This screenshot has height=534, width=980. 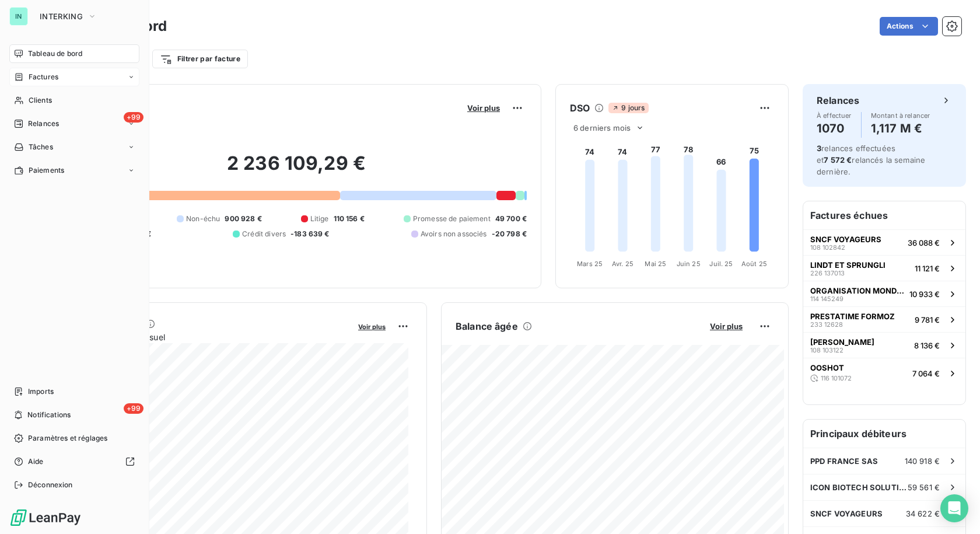 I want to click on a: Tâches, so click(x=74, y=147).